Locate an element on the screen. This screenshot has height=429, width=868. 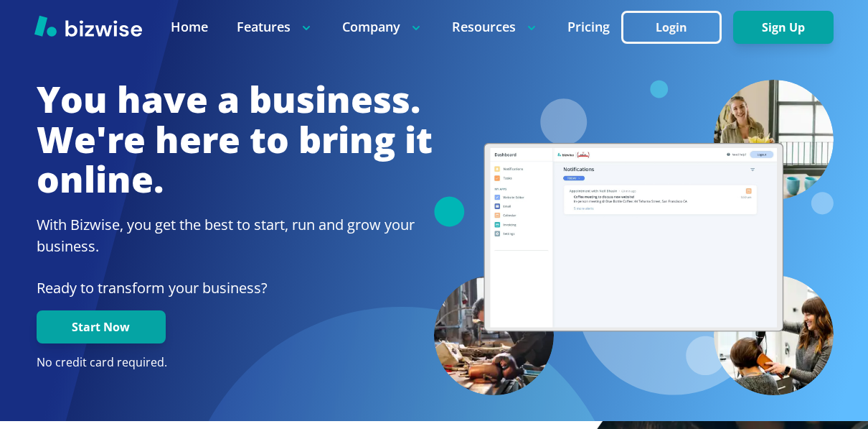
button: Start Now is located at coordinates (102, 326).